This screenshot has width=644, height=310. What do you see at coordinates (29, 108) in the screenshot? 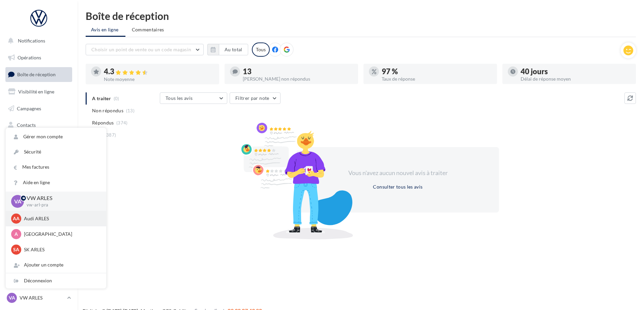
I see `span: Campagnes` at bounding box center [29, 108].